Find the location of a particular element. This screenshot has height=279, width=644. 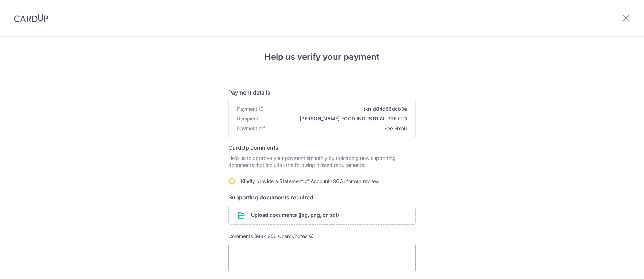

h6: CardUp comments is located at coordinates (322, 147).